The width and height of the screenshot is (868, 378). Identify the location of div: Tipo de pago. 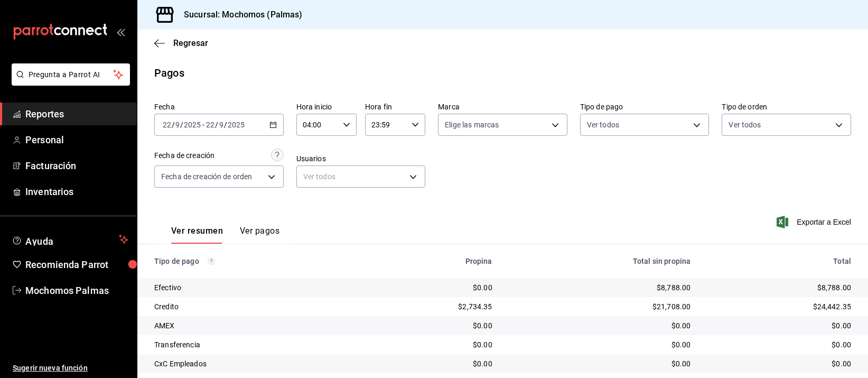
(256, 261).